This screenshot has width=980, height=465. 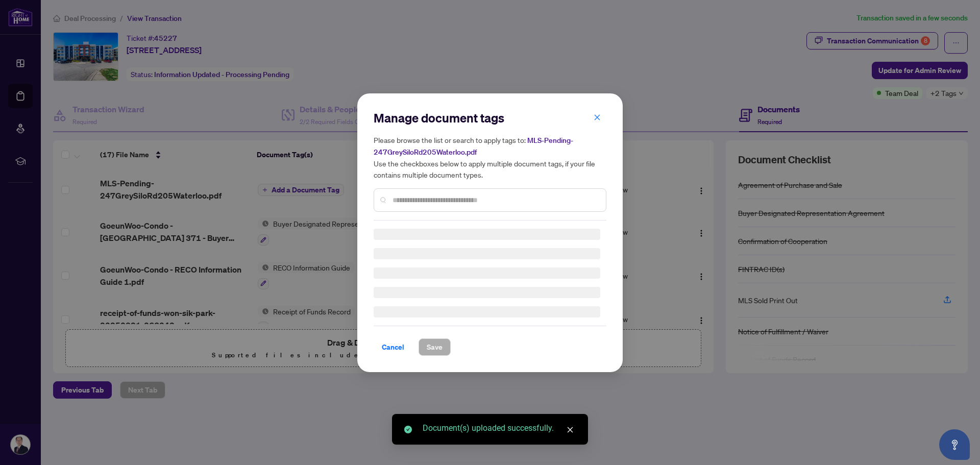 What do you see at coordinates (408, 429) in the screenshot?
I see `span: check-circle` at bounding box center [408, 429].